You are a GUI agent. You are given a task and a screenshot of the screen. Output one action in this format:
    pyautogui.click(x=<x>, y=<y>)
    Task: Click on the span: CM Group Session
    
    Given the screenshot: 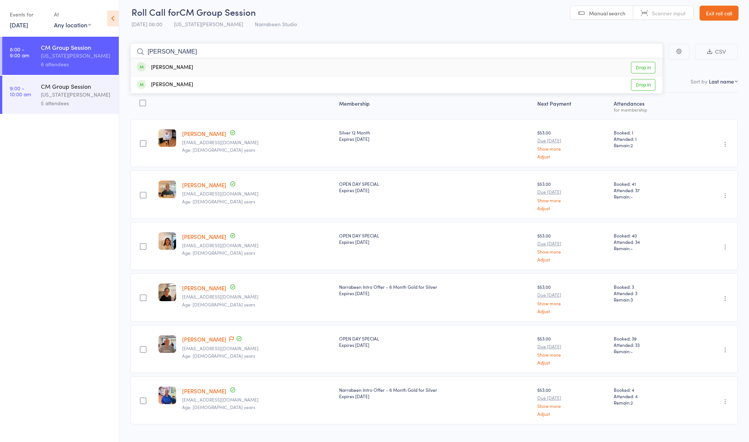 What is the action you would take?
    pyautogui.click(x=218, y=12)
    